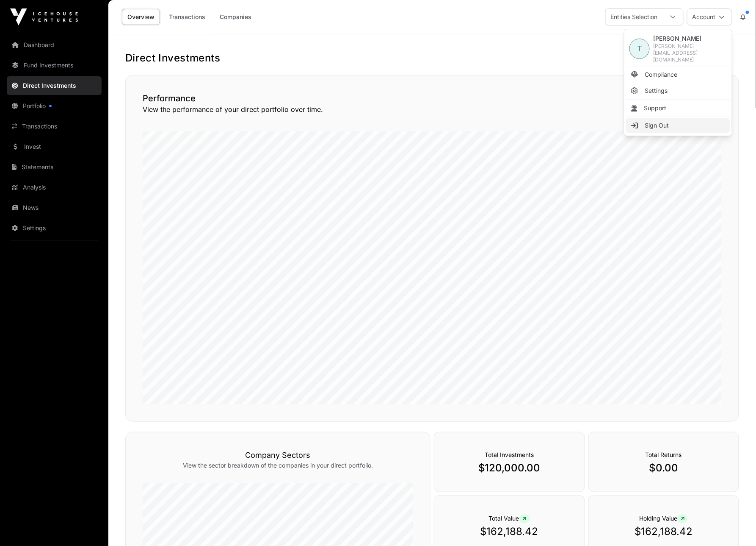 The image size is (756, 546). What do you see at coordinates (634, 17) in the screenshot?
I see `div: Entities Selection` at bounding box center [634, 17].